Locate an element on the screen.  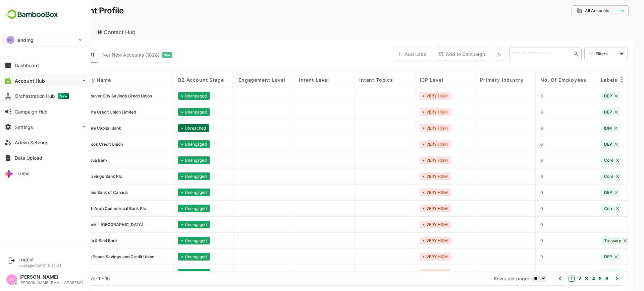
span: North Peace Savings and Credit Union is located at coordinates (94, 256).